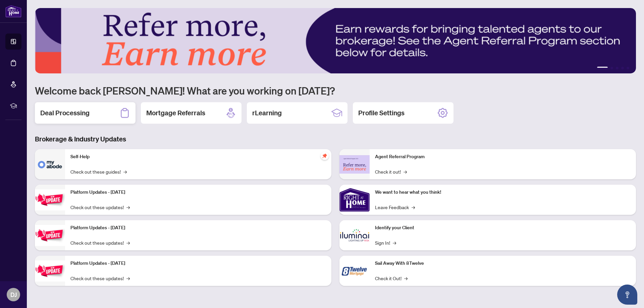 This screenshot has width=644, height=308. Describe the element at coordinates (325, 156) in the screenshot. I see `span: pushpin` at that location.